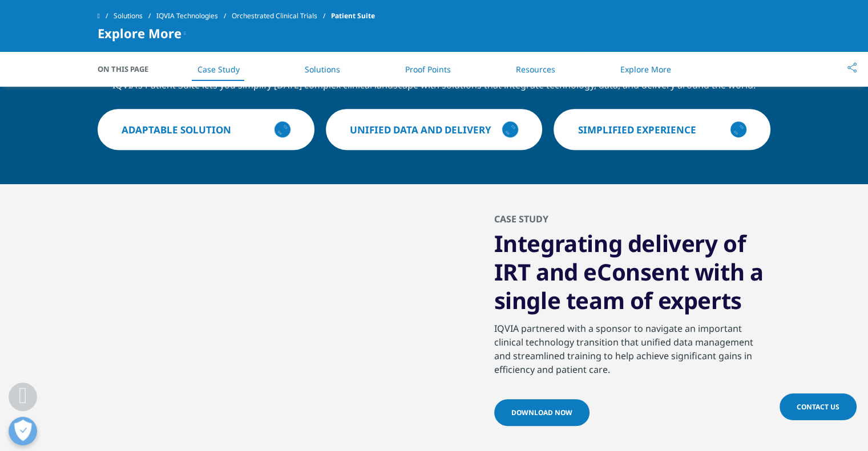  What do you see at coordinates (206, 129) in the screenshot?
I see `button: ADAPTABLE SOLUTION` at bounding box center [206, 129].